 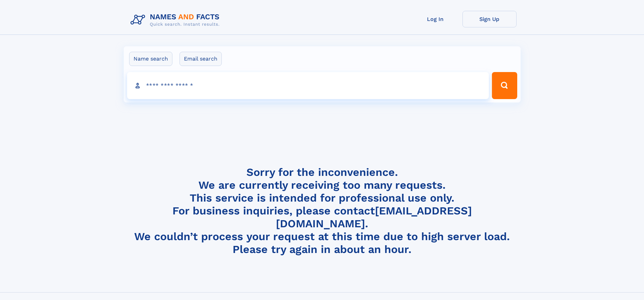 I want to click on input: search input, so click(x=308, y=86).